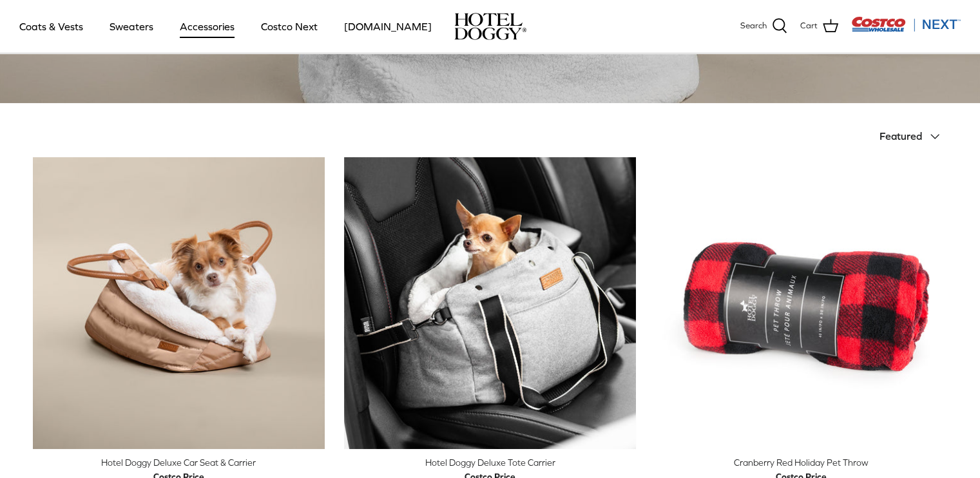 The height and width of the screenshot is (478, 980). What do you see at coordinates (490, 26) in the screenshot?
I see `a: hoteldoggy.com hoteldoggycom` at bounding box center [490, 26].